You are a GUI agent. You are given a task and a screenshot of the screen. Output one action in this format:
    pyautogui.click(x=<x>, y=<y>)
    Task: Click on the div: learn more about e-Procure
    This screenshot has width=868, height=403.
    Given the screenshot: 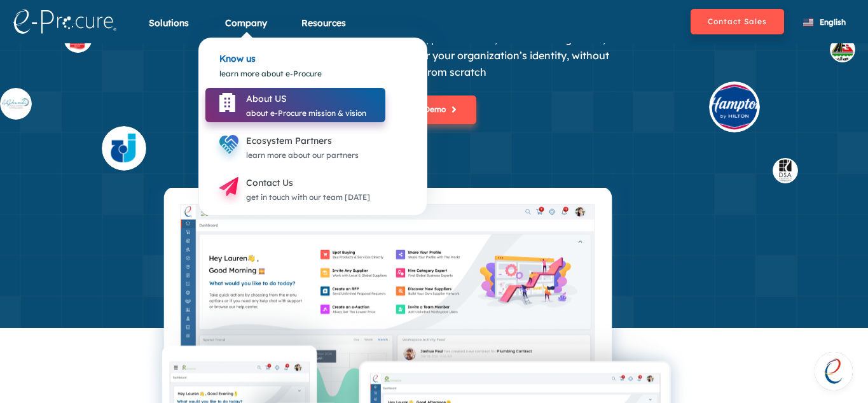 What is the action you would take?
    pyautogui.click(x=313, y=73)
    